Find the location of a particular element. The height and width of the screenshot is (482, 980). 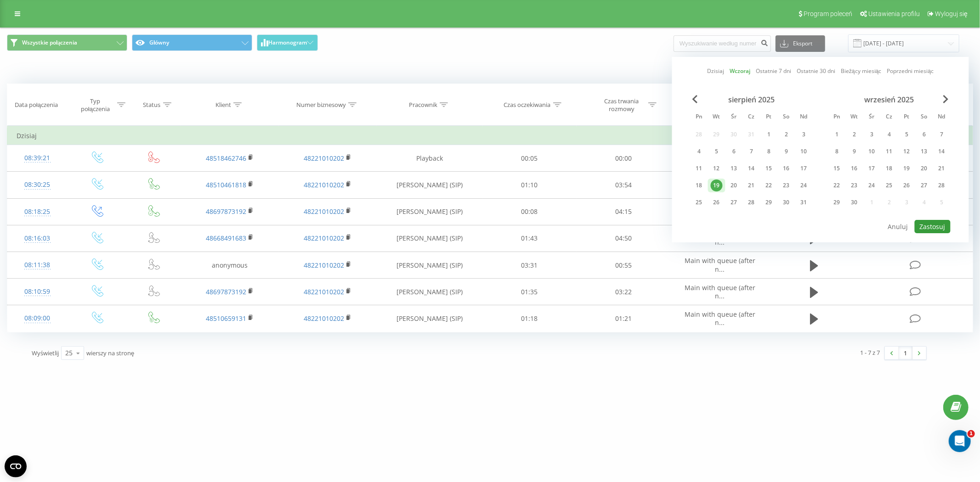

span: Wyświetlij is located at coordinates (45, 353).